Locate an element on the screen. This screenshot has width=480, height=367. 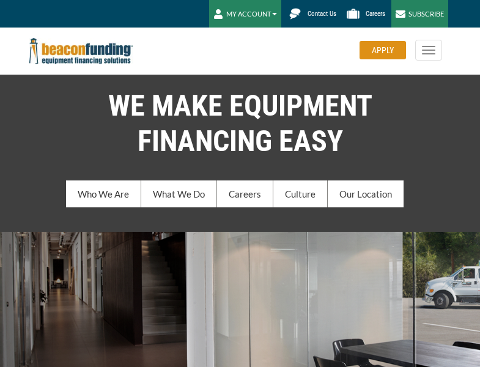
span: Contact Us is located at coordinates (322, 13).